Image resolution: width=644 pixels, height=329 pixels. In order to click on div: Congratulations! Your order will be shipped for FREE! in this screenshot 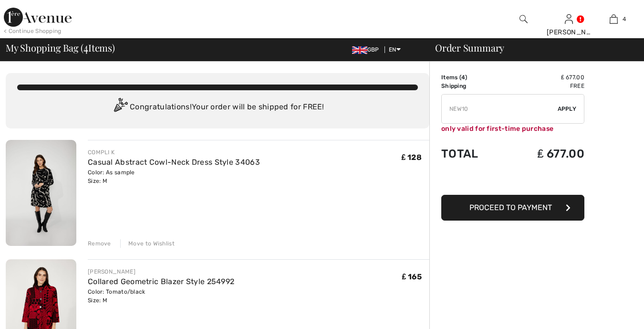, I will do `click(217, 107)`.